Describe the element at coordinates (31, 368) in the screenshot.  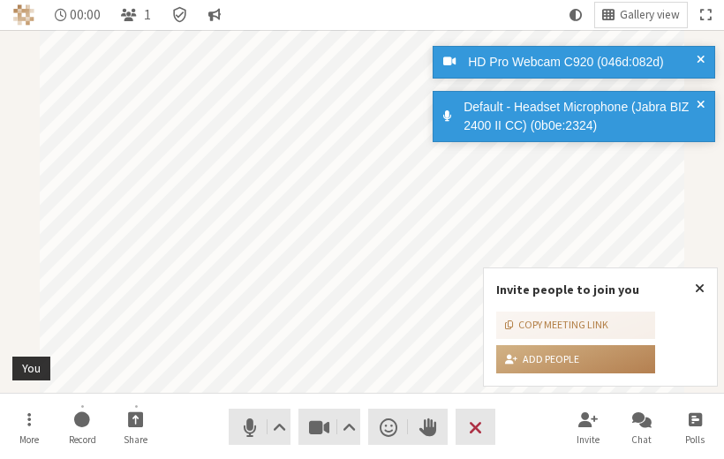
I see `div: You` at that location.